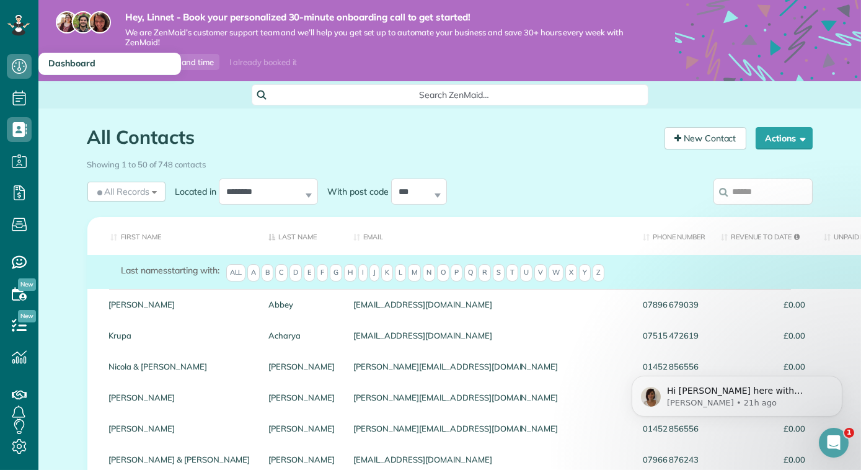 The height and width of the screenshot is (470, 861). I want to click on span: A, so click(253, 273).